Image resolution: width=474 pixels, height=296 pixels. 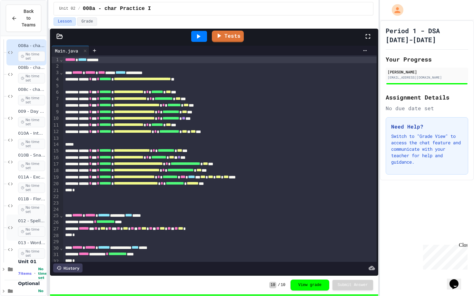 What do you see at coordinates (55, 216) in the screenshot?
I see `div: 25` at bounding box center [55, 216].